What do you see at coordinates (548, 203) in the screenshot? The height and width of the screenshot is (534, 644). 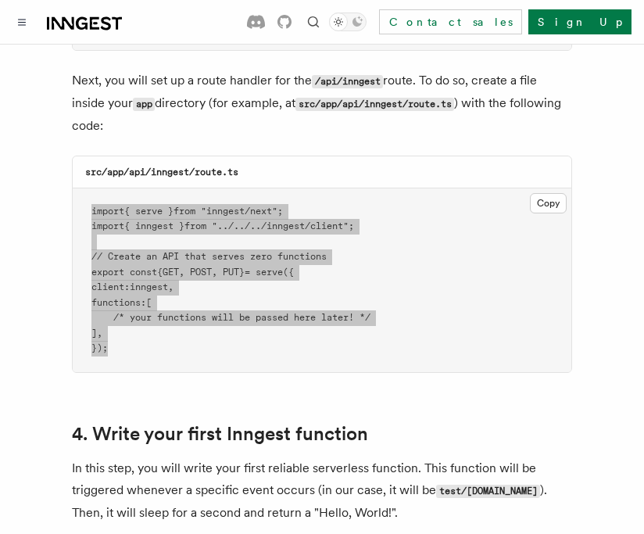 I see `button: Copy` at bounding box center [548, 203].